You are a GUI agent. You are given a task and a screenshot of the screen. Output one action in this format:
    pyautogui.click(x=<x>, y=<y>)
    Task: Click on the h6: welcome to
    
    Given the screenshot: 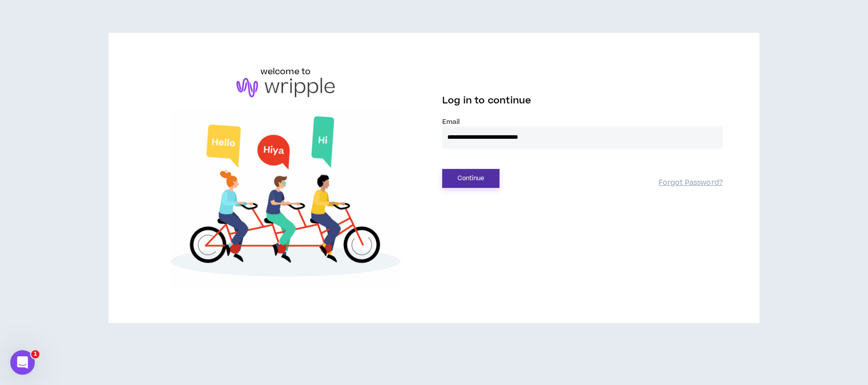 What is the action you would take?
    pyautogui.click(x=285, y=72)
    